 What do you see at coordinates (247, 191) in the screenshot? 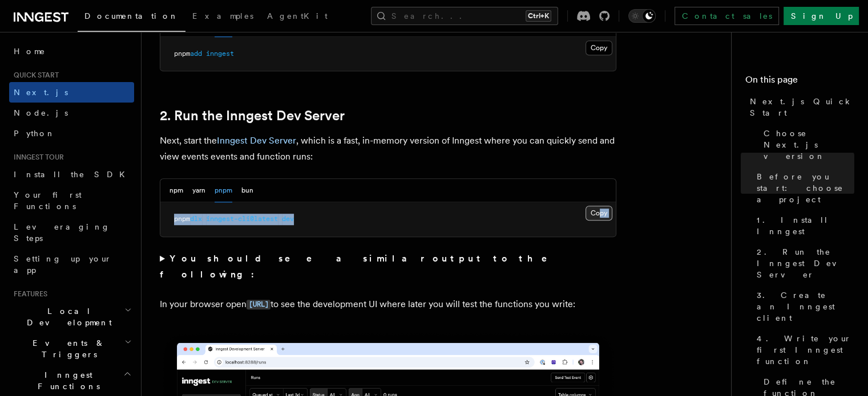
I see `button: bun` at bounding box center [247, 191].